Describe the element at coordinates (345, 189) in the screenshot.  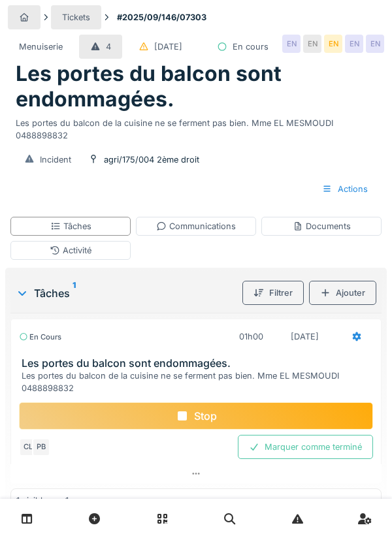
I see `div: Actions` at that location.